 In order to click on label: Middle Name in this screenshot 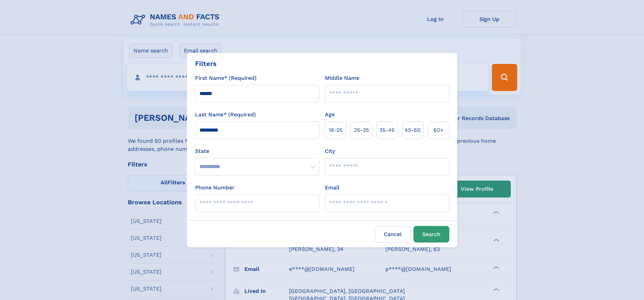, I will do `click(342, 78)`.